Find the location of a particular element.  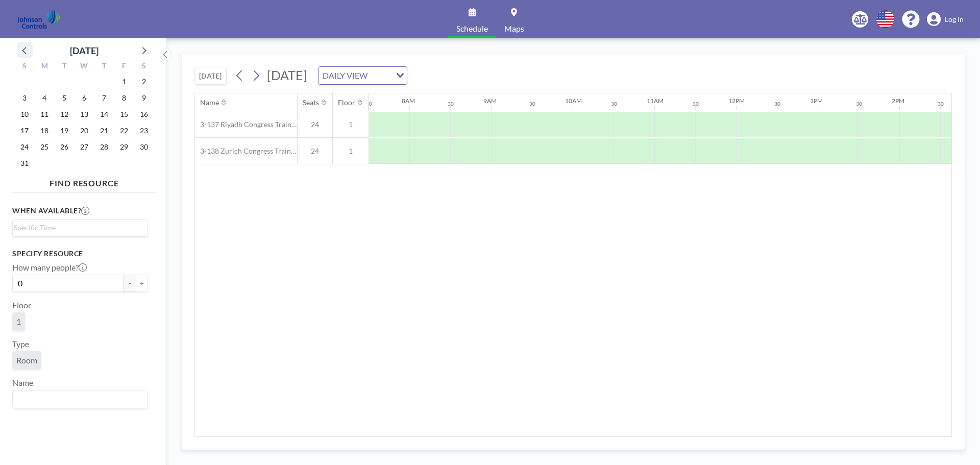

span: 3-137 Riyadh Congress Training Room is located at coordinates (246, 125).